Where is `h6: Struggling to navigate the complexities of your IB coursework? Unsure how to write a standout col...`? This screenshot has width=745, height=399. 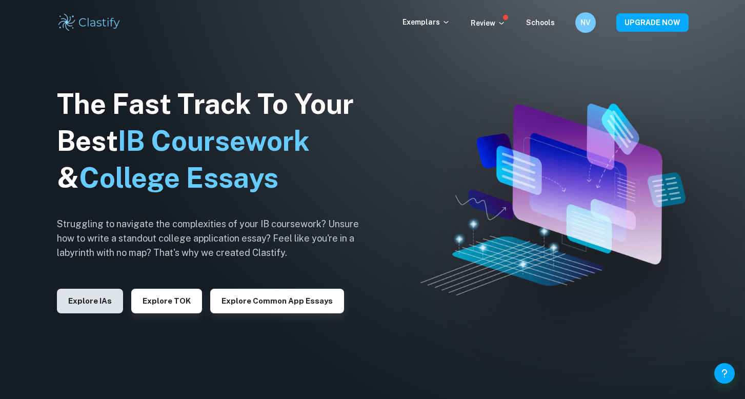 h6: Struggling to navigate the complexities of your IB coursework? Unsure how to write a standout col... is located at coordinates (216, 238).